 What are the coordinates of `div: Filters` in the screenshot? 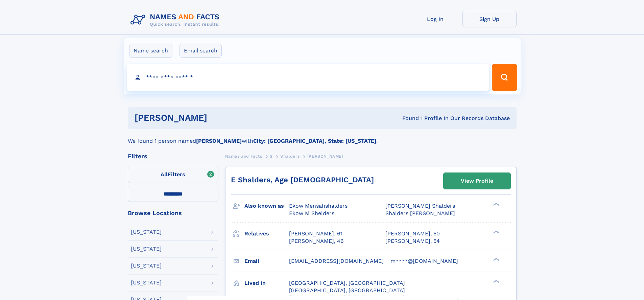 It's located at (173, 156).